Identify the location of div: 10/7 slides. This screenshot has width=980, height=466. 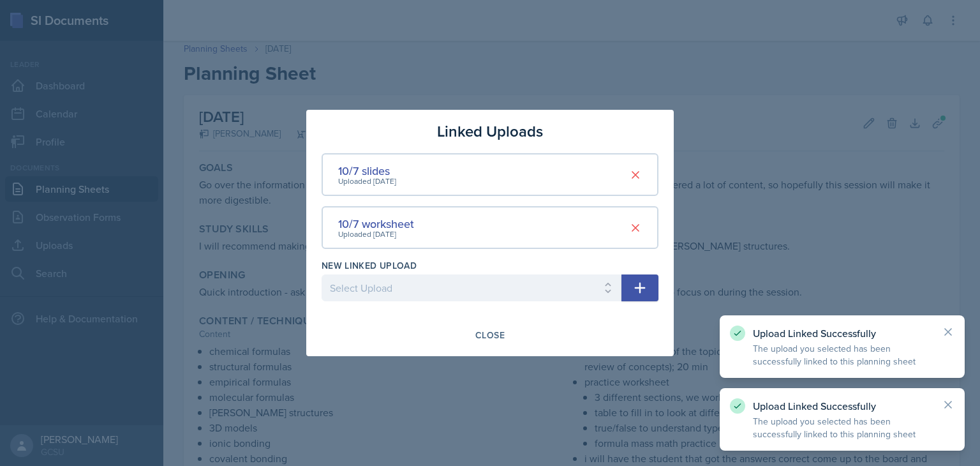
(367, 170).